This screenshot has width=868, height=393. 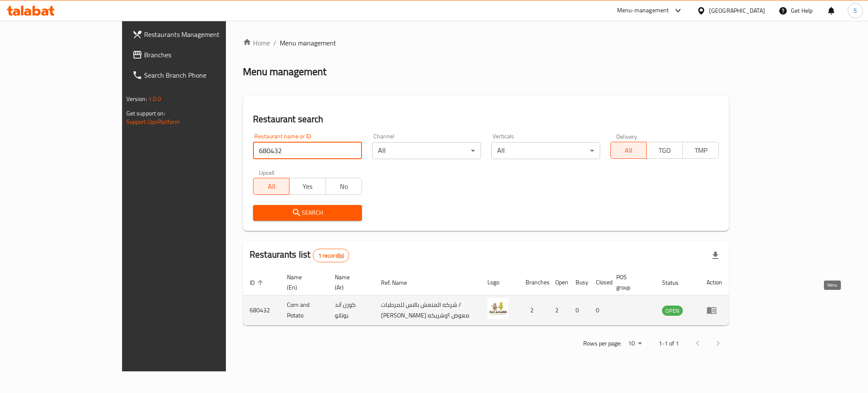 What do you see at coordinates (498, 308) in the screenshot?
I see `img: Corn and Potato` at bounding box center [498, 308].